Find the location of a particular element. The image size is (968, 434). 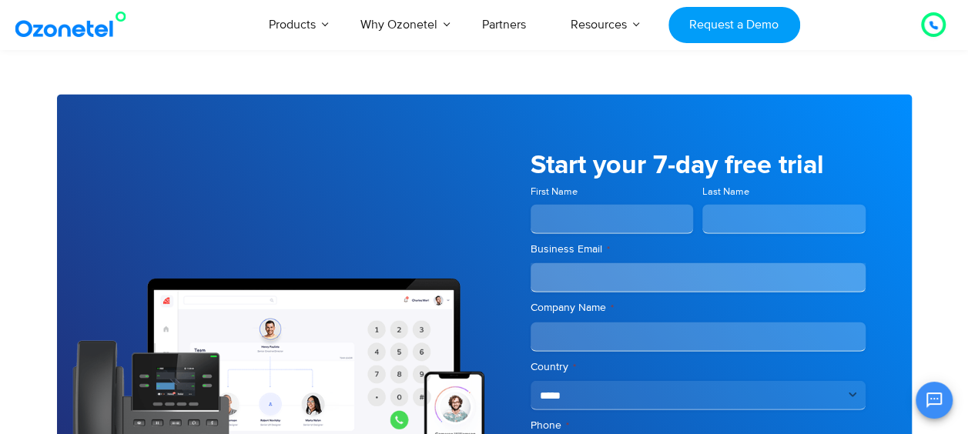

label: Country is located at coordinates (698, 367).